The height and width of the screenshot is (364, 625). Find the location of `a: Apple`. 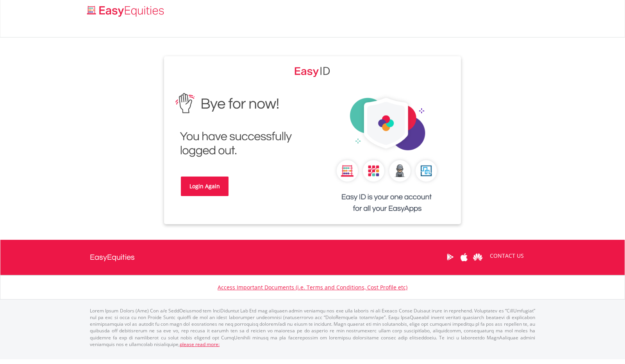

a: Apple is located at coordinates (464, 257).